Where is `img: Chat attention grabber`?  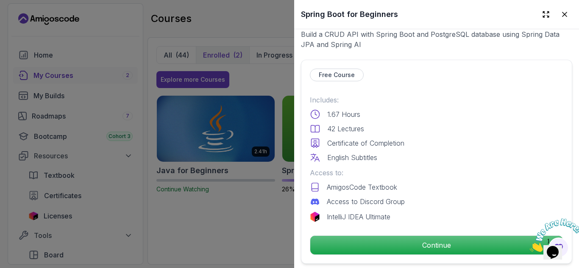
img: Chat attention grabber is located at coordinates (30, 20).